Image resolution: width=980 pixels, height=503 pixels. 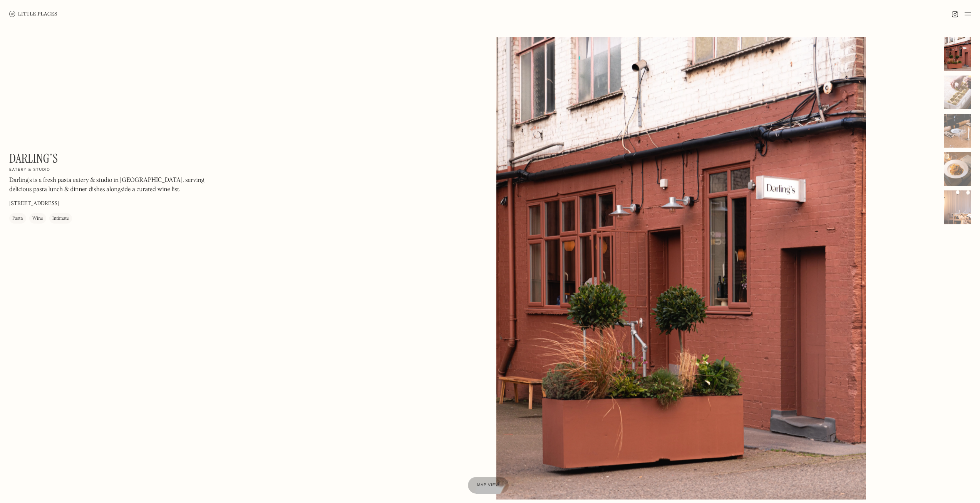 I want to click on span: Map view, so click(x=488, y=485).